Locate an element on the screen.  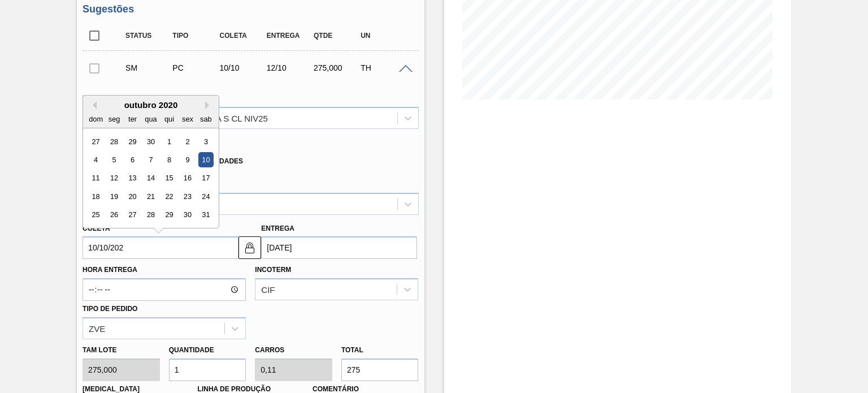
div: TH is located at coordinates (383, 68).